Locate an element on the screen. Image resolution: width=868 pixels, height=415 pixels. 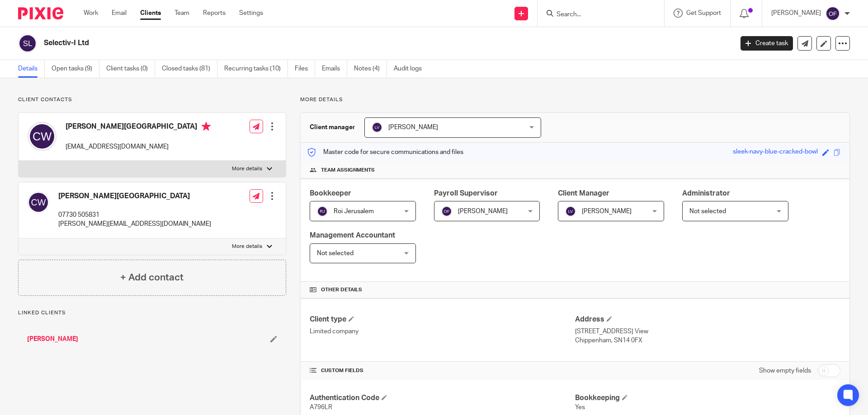
a: Audit logs is located at coordinates (411, 69).